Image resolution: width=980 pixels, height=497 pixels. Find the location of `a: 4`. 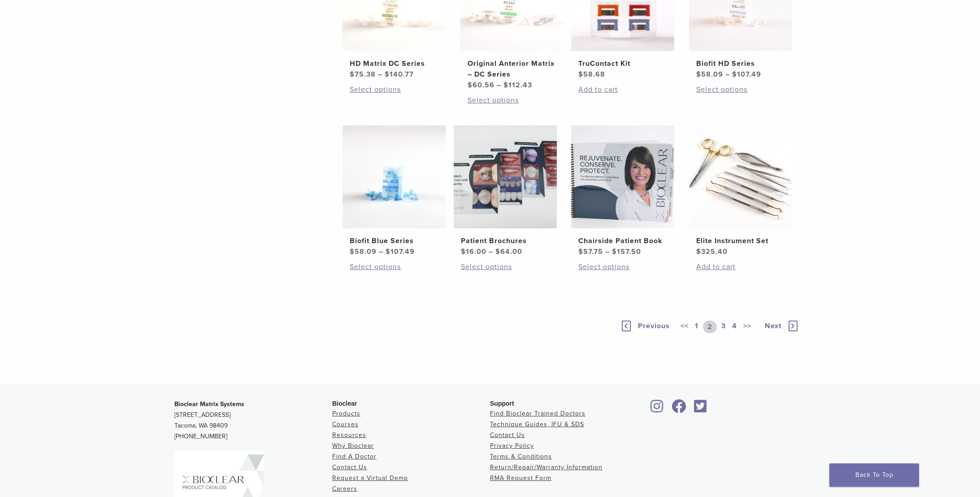

a: 4 is located at coordinates (734, 327).